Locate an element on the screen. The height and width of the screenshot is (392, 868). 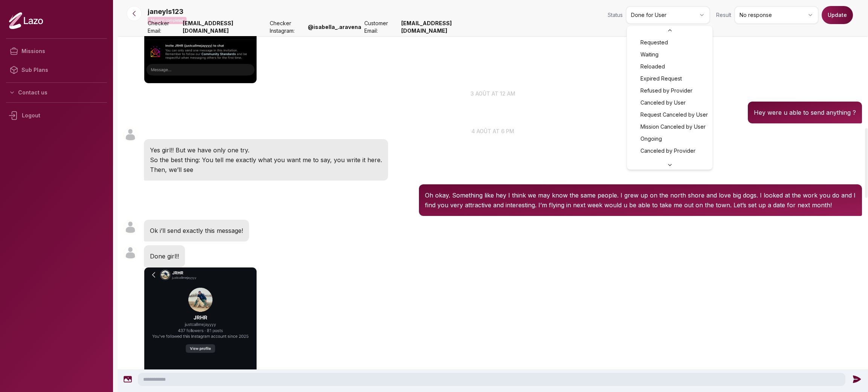
span: Expired Mission is located at coordinates (660, 163).